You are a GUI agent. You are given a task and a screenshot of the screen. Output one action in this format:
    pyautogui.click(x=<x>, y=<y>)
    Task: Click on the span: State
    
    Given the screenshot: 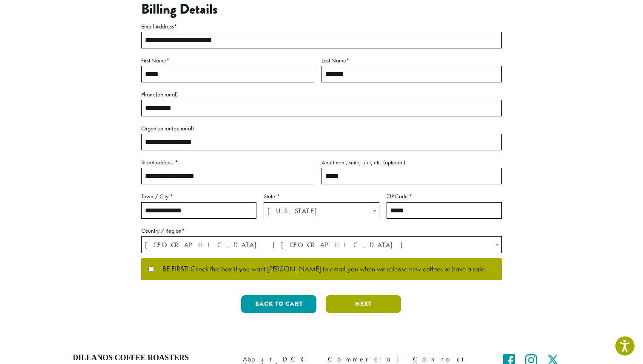 What is the action you would take?
    pyautogui.click(x=321, y=211)
    